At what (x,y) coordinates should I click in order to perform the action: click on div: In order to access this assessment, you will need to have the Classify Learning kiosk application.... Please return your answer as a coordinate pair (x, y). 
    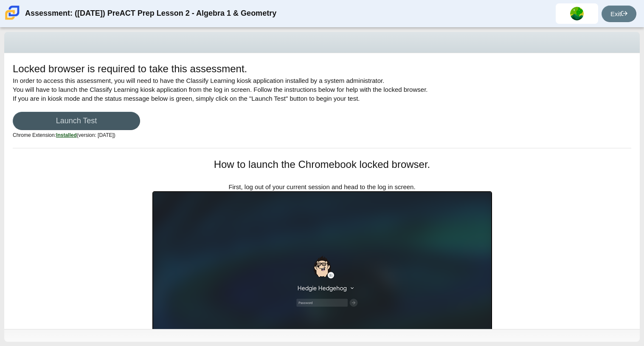
    Looking at the image, I should click on (322, 105).